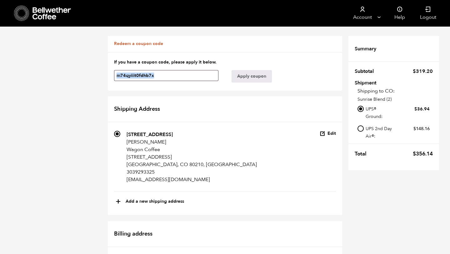 Image resolution: width=450 pixels, height=254 pixels. I want to click on button: Apply coupon, so click(252, 76).